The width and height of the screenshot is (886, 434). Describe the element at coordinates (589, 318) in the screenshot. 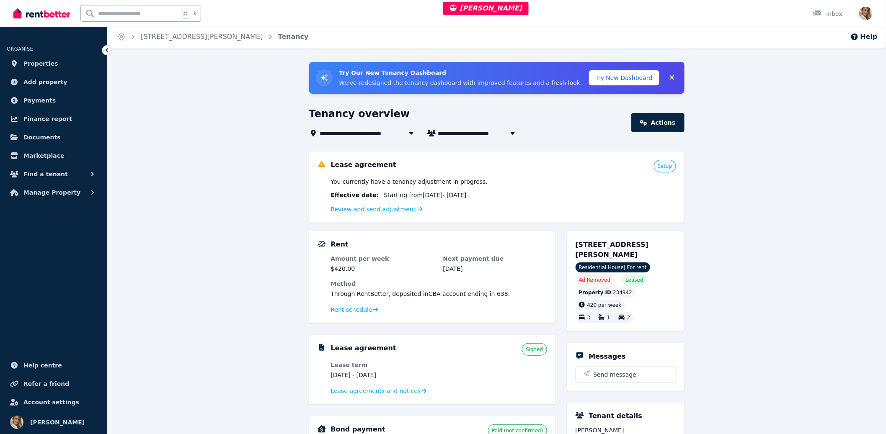

I see `span: 3` at that location.